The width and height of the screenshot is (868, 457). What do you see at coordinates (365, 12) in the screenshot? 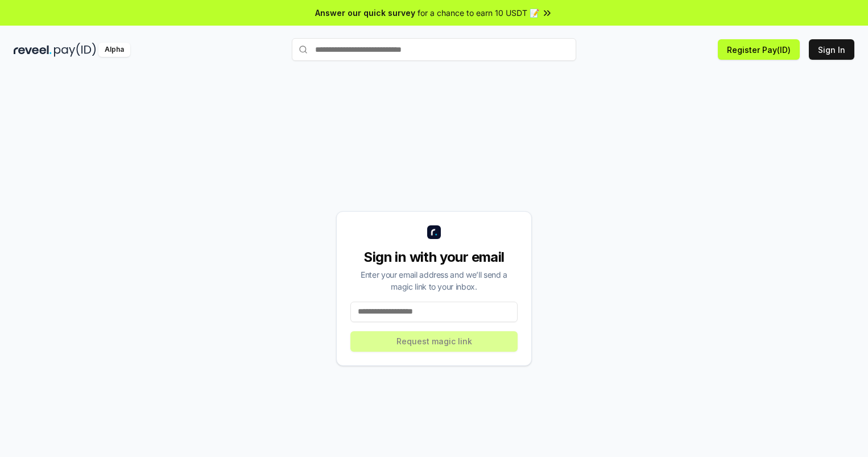
I see `span: Answer our quick survey` at bounding box center [365, 12].